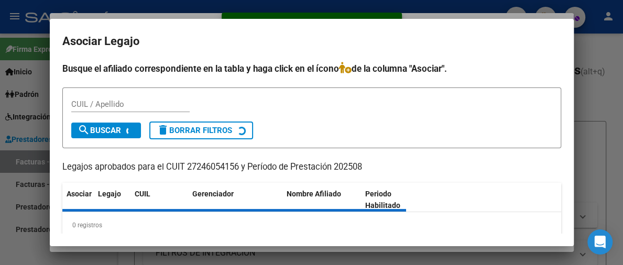 The height and width of the screenshot is (265, 623). Describe the element at coordinates (600, 242) in the screenshot. I see `div: Open Intercom Messenger` at that location.